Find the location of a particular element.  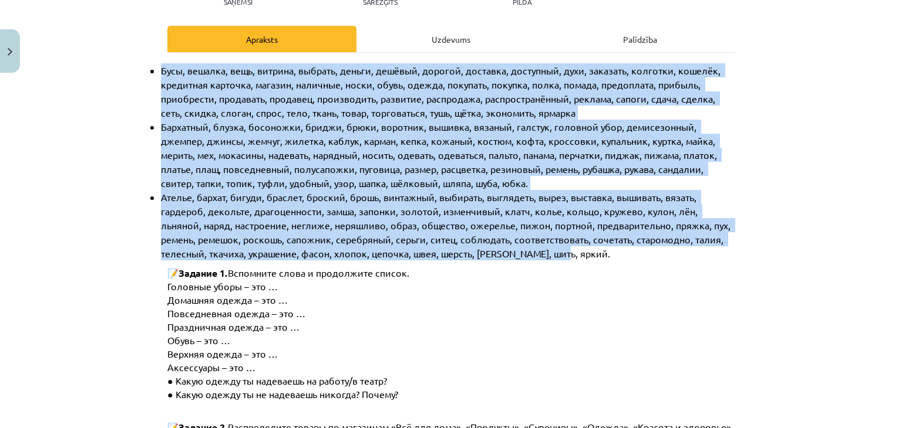

span: Ателье, бархат, бигуди, браслет, броский, брошь, винтажный, выбирать, выглядеть, вырез, выставка,... is located at coordinates (447, 225).